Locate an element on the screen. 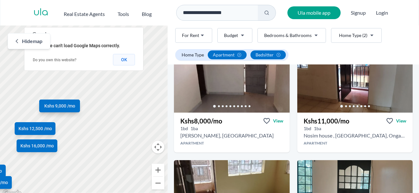 The width and height of the screenshot is (419, 193). button: Map camera controls is located at coordinates (158, 147).